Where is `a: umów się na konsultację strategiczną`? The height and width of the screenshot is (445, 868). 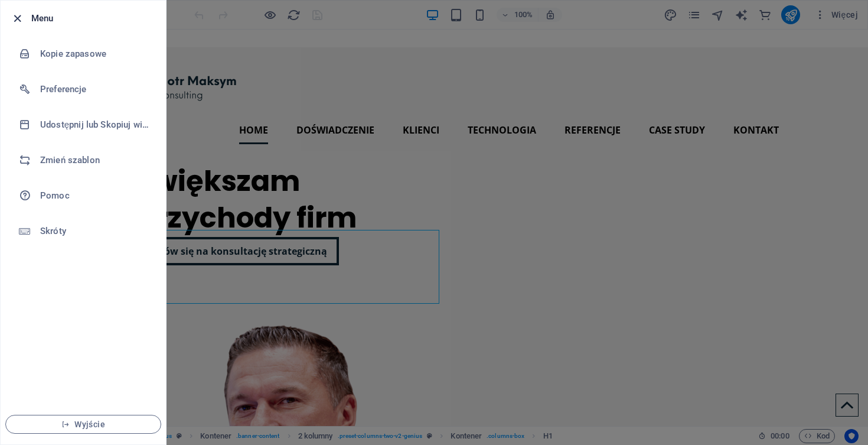 a: umów się na konsultację strategiczną is located at coordinates (190, 222).